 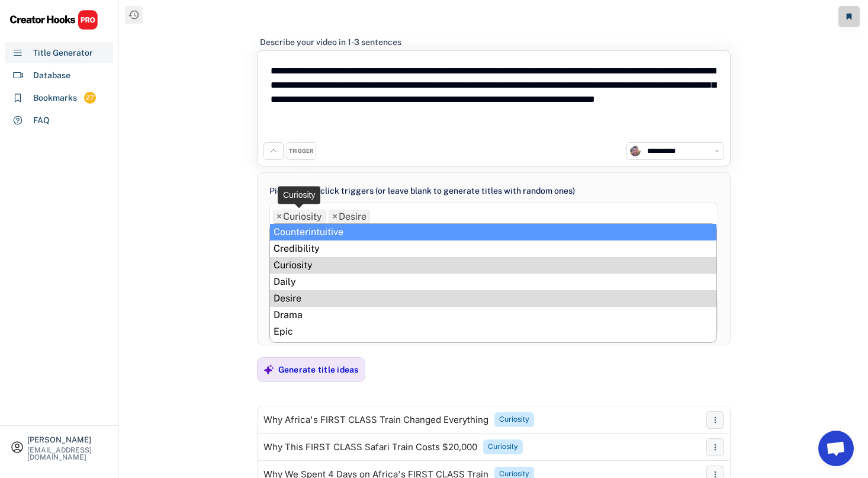 I want to click on li: Drama, so click(x=493, y=315).